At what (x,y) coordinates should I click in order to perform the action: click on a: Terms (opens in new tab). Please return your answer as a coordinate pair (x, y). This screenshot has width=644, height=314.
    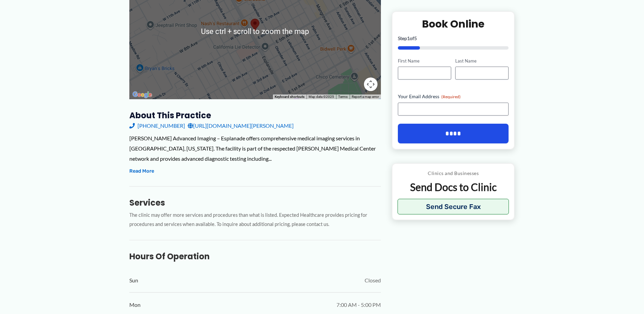
    Looking at the image, I should click on (343, 97).